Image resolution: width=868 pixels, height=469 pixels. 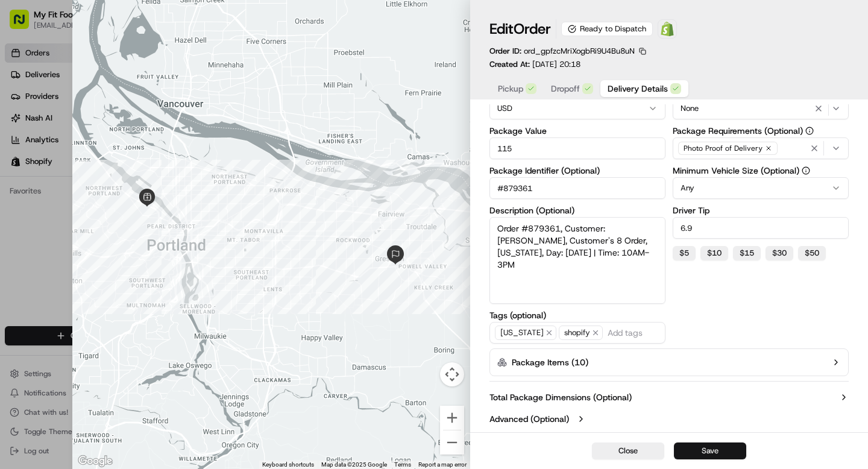 What do you see at coordinates (354, 464) in the screenshot?
I see `span: Map data ©2025 Google` at bounding box center [354, 464].